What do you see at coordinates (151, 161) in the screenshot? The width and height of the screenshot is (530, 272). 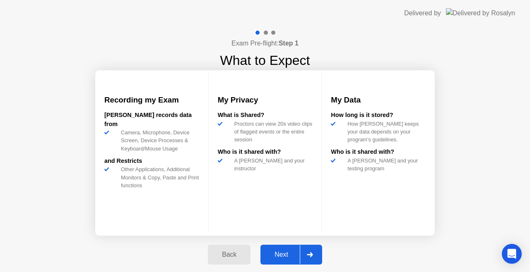 I see `div: and Restricts` at bounding box center [151, 161].